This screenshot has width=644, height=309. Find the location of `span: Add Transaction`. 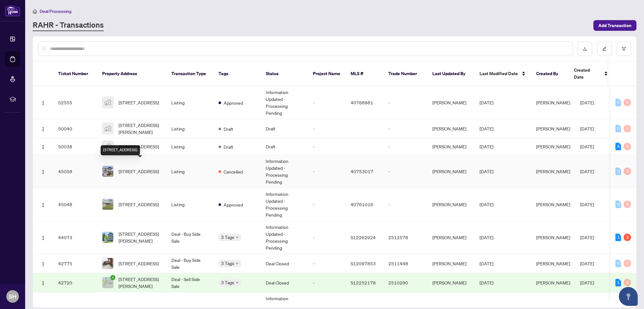

span: Add Transaction is located at coordinates (615, 26).